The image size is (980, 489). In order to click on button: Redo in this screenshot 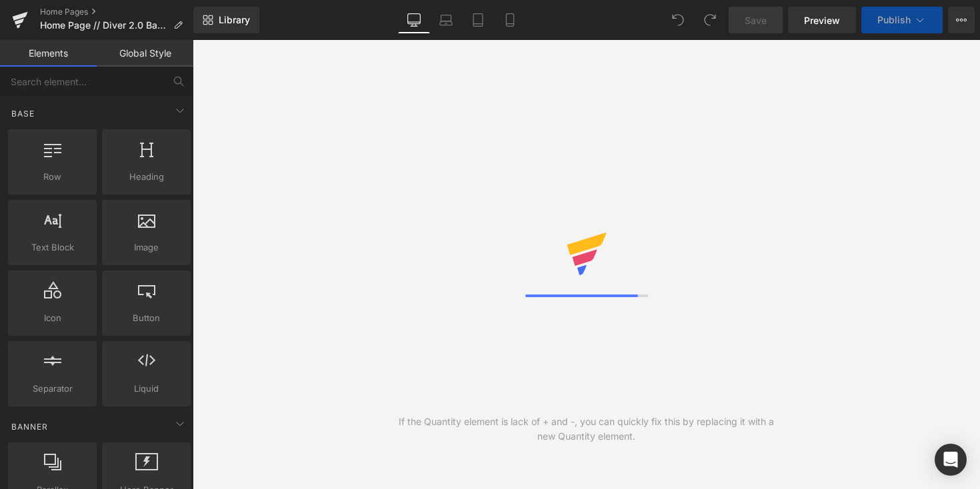, I will do `click(711, 20)`.